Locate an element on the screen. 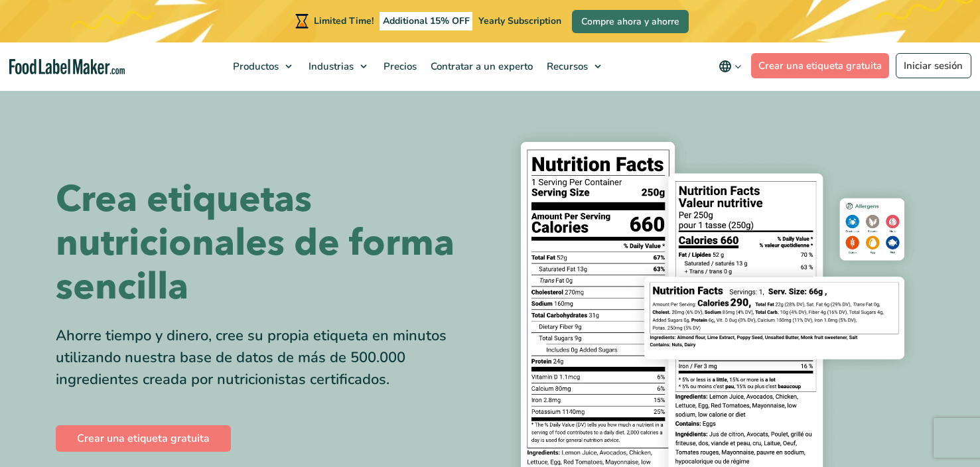 The height and width of the screenshot is (467, 980). h1: Crea etiquetas nutricionales de forma sencilla is located at coordinates (268, 243).